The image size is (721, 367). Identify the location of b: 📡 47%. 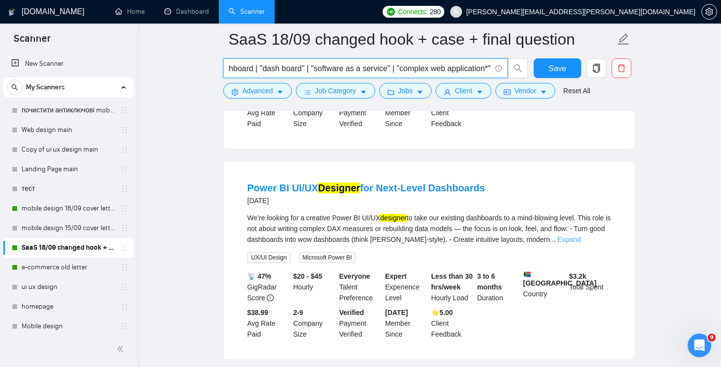
(259, 276).